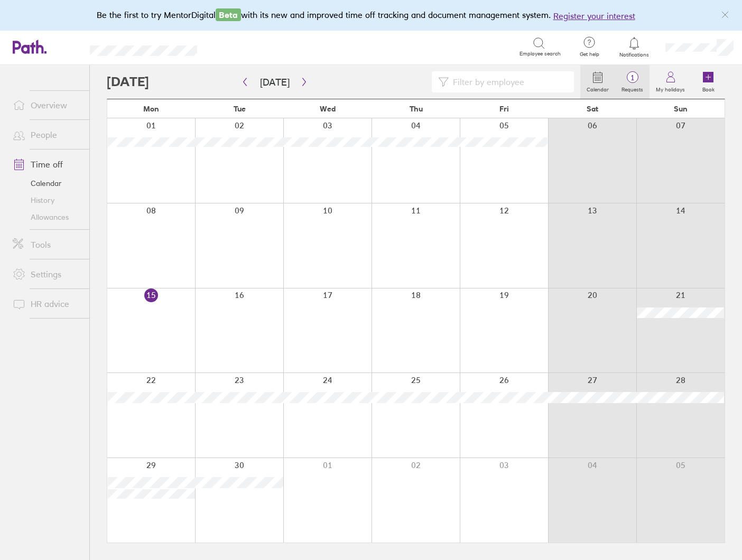 This screenshot has width=742, height=560. Describe the element at coordinates (593, 109) in the screenshot. I see `span: Sat` at that location.